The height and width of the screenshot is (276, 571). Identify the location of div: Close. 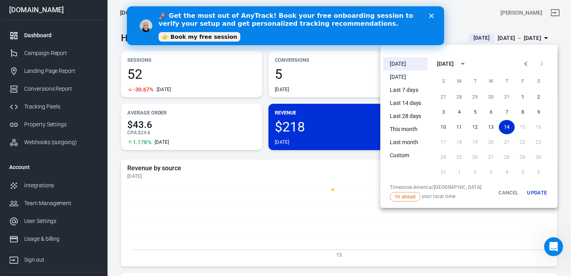
(306, 10).